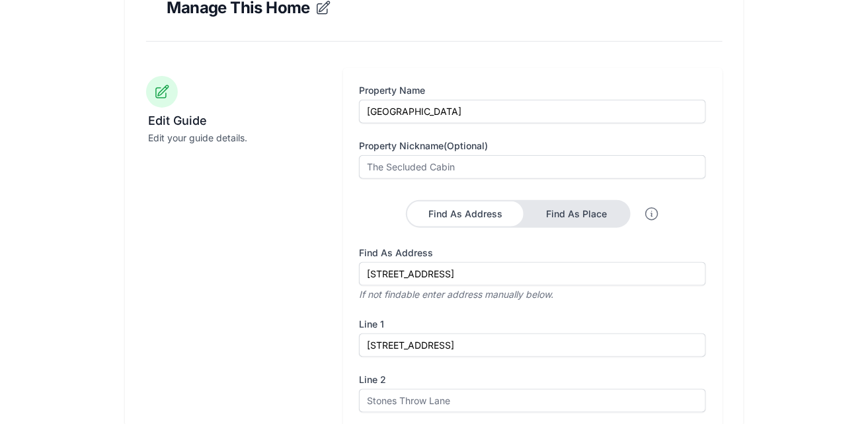  What do you see at coordinates (532, 325) in the screenshot?
I see `label: Line 1` at bounding box center [532, 325].